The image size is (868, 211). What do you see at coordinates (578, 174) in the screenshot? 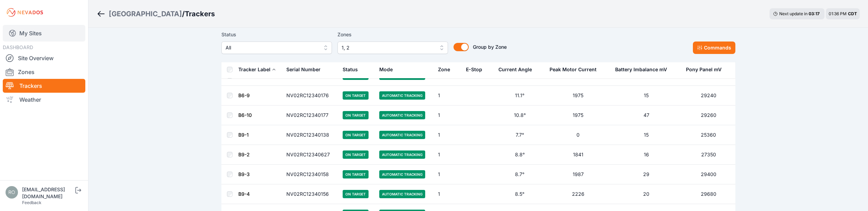
I see `td: 1987` at bounding box center [578, 174].